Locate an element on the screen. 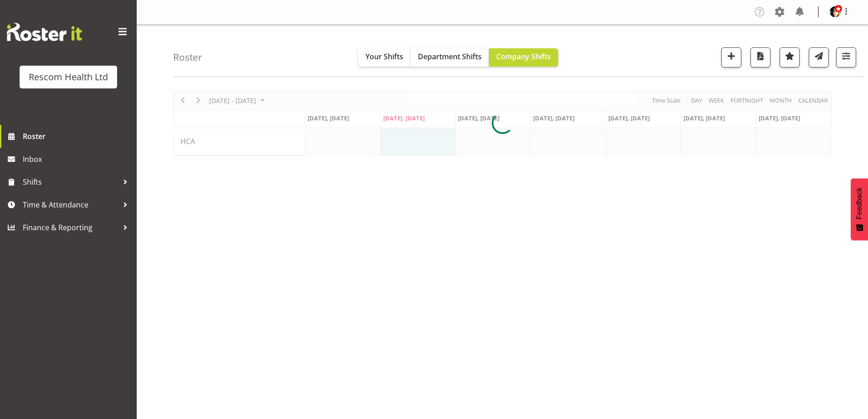  button: Your Shifts is located at coordinates (384, 57).